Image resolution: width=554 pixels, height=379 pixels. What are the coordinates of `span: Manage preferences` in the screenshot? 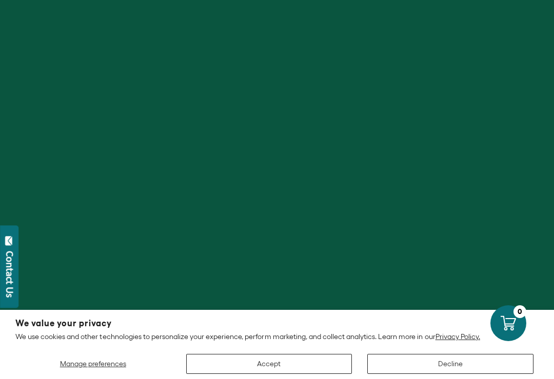 It's located at (93, 364).